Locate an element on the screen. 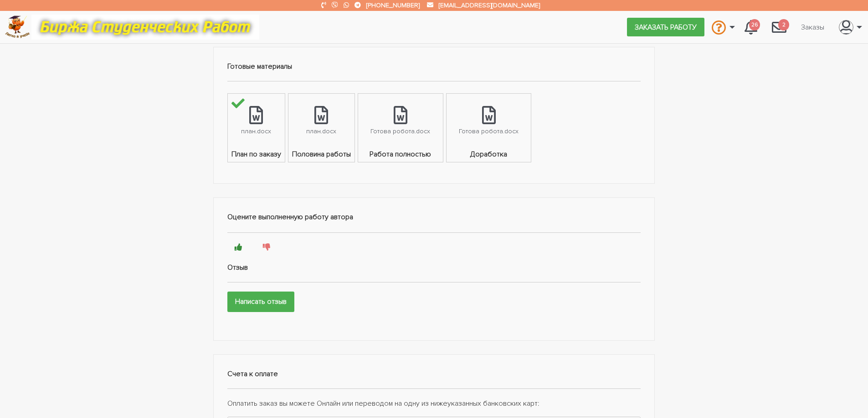 The width and height of the screenshot is (868, 418). span: 2 is located at coordinates (783, 24).